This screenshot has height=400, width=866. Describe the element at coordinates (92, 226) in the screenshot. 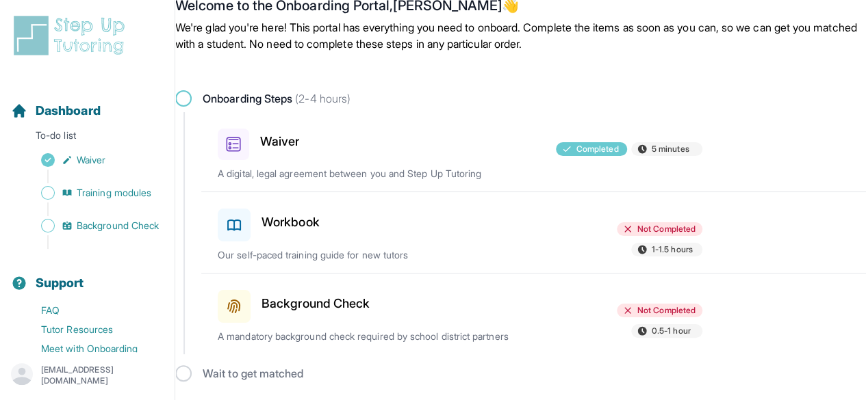

I see `a: Background Check` at that location.